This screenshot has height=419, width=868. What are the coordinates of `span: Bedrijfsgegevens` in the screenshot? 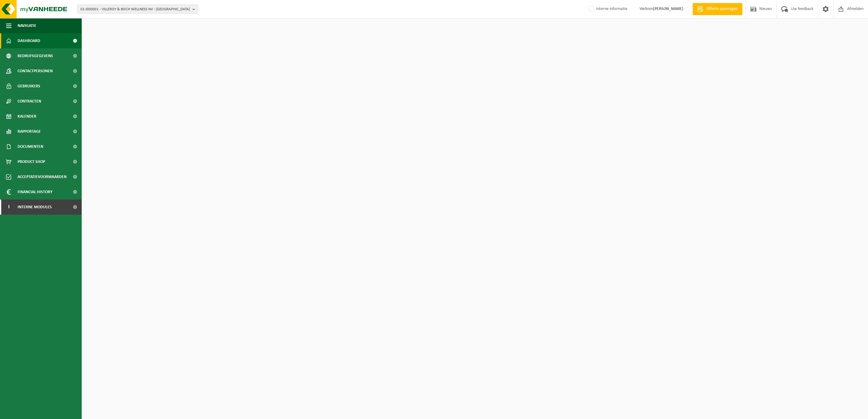 It's located at (35, 56).